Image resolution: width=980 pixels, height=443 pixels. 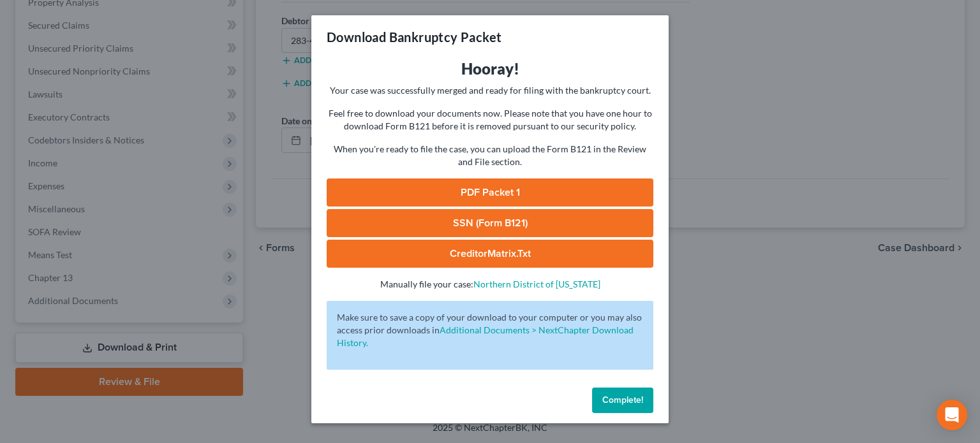 I want to click on a: SSN (Form B121), so click(x=490, y=223).